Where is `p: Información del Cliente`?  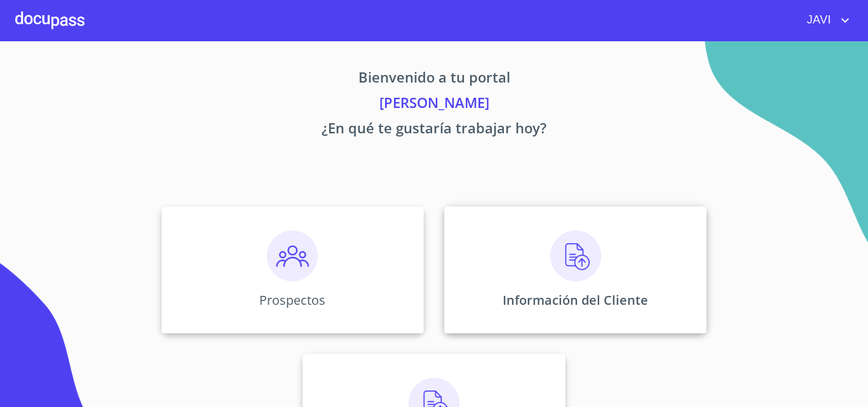
p: Información del Cliente is located at coordinates (575, 299).